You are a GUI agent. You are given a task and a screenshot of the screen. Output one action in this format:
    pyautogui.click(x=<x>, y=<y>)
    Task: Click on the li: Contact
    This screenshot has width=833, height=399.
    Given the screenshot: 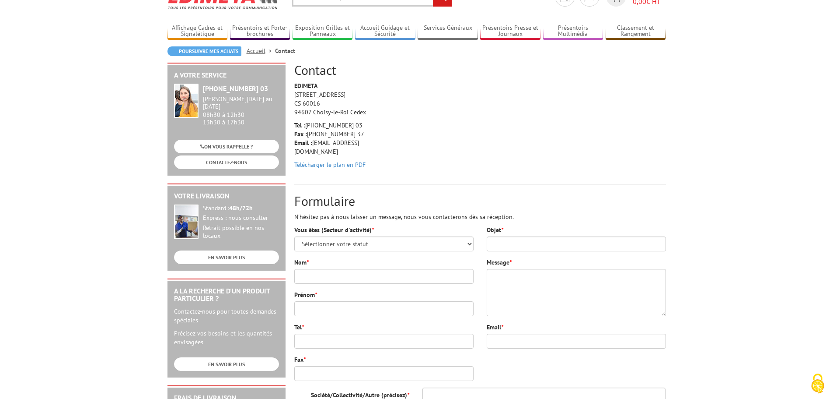 What is the action you would take?
    pyautogui.click(x=285, y=51)
    